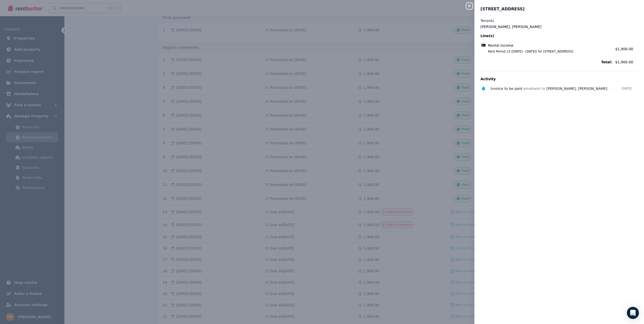 The width and height of the screenshot is (644, 324). Describe the element at coordinates (487, 20) in the screenshot. I see `label: Tenants` at that location.